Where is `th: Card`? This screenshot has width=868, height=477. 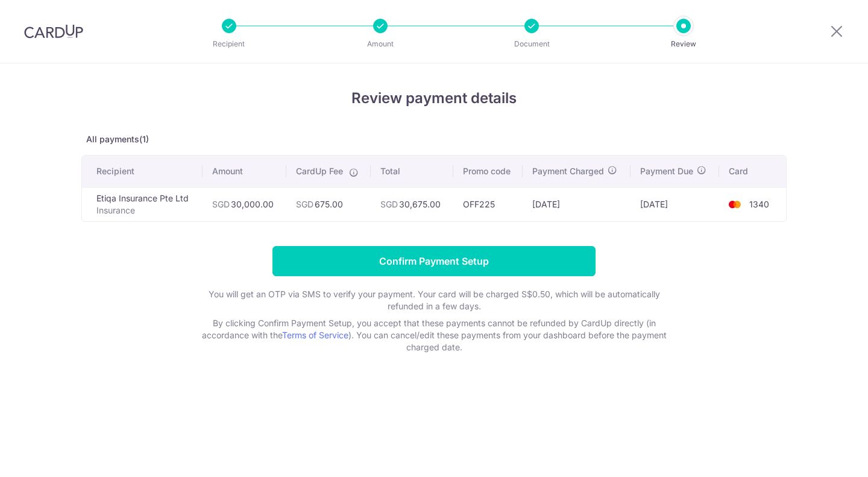 th: Card is located at coordinates (752, 171).